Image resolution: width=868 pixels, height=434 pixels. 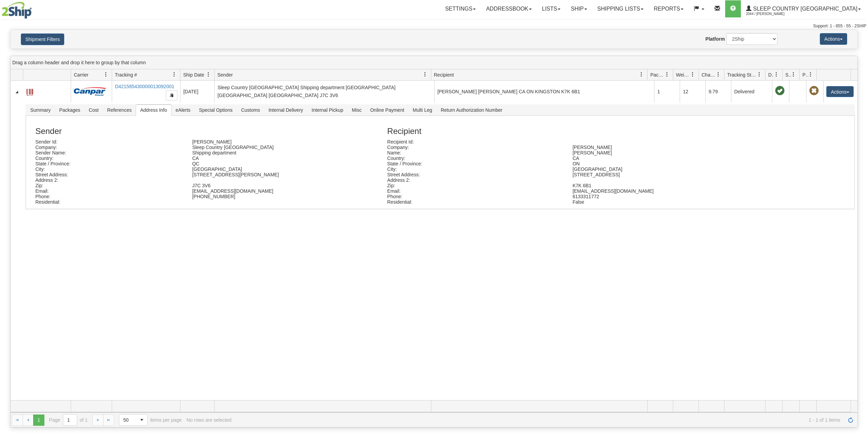 I want to click on span: 50, so click(x=128, y=420).